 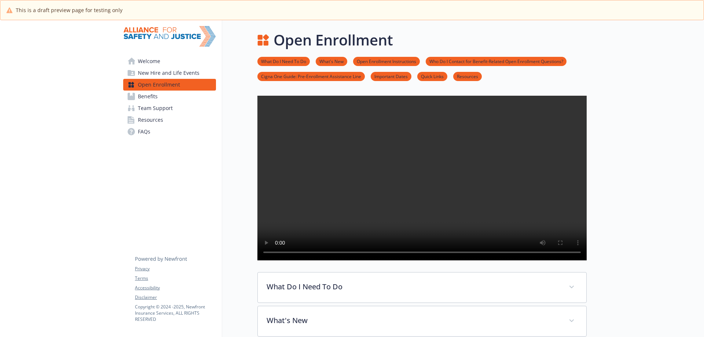 What do you see at coordinates (422, 287) in the screenshot?
I see `div: What Do I Need To Do` at bounding box center [422, 287].